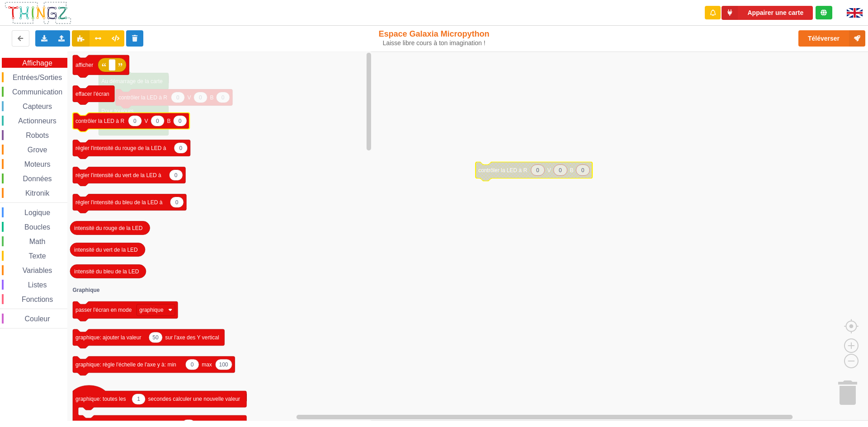 Image resolution: width=868 pixels, height=427 pixels. What do you see at coordinates (824, 13) in the screenshot?
I see `div: Tu es connecté au serveur de création de Thingz` at bounding box center [824, 13].